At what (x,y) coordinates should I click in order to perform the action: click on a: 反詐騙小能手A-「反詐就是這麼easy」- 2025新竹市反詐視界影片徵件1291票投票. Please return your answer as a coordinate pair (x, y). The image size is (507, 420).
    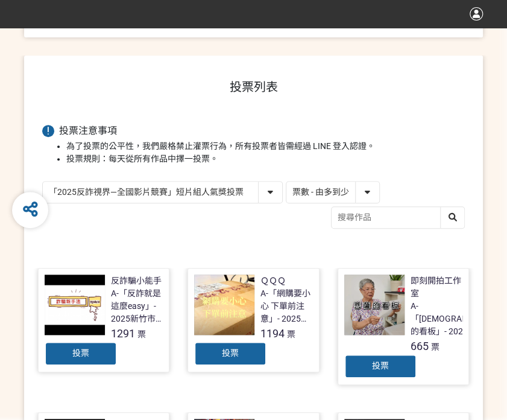
    Looking at the image, I should click on (104, 320).